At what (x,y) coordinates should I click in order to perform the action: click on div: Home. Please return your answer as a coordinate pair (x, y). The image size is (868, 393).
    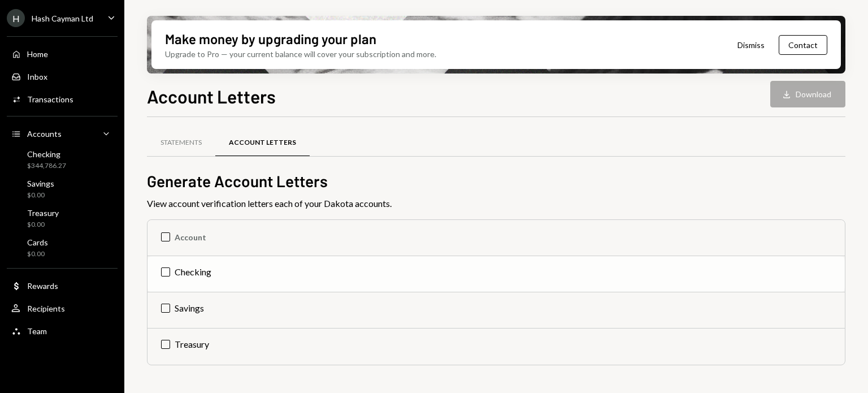
    Looking at the image, I should click on (37, 54).